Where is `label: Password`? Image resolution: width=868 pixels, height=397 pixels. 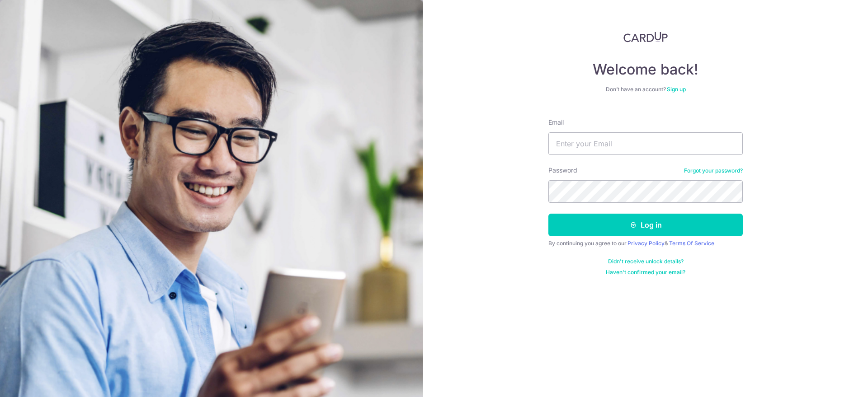 label: Password is located at coordinates (563, 170).